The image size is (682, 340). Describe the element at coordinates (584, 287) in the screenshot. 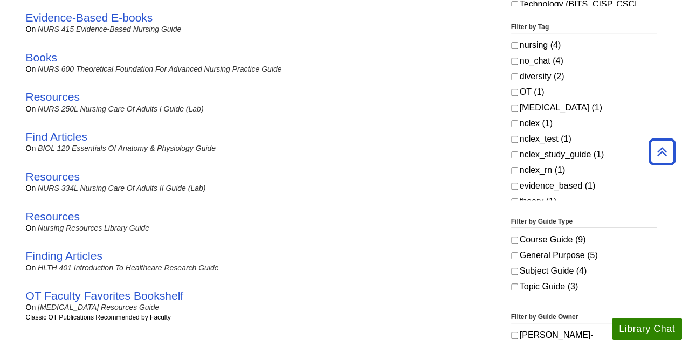

I see `label: Topic Guide (3)` at that location.